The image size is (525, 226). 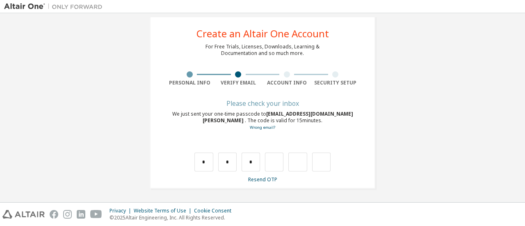 What do you see at coordinates (81, 214) in the screenshot?
I see `img: linkedin.svg` at bounding box center [81, 214].